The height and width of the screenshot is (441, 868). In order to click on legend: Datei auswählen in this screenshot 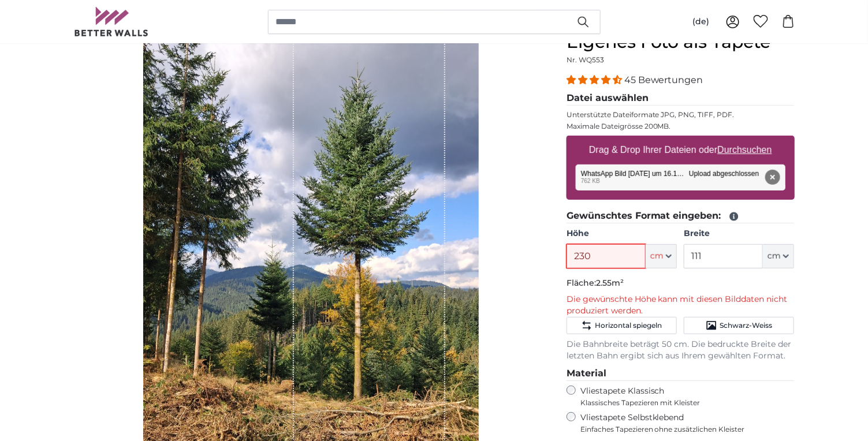, I will do `click(680, 99)`.